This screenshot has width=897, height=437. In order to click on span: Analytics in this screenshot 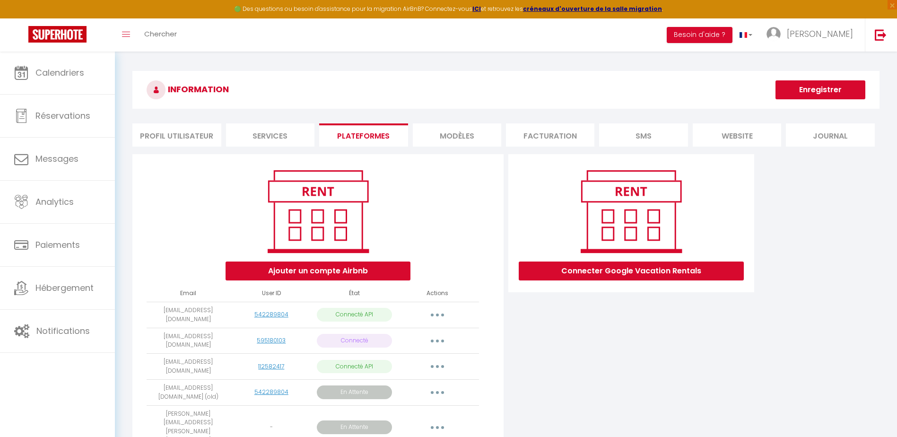, I will do `click(54, 201)`.